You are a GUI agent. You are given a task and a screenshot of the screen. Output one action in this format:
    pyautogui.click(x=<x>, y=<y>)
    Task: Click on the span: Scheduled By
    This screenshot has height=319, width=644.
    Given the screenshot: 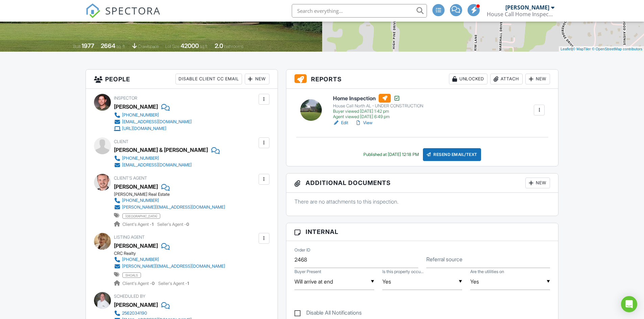 What is the action you would take?
    pyautogui.click(x=129, y=296)
    